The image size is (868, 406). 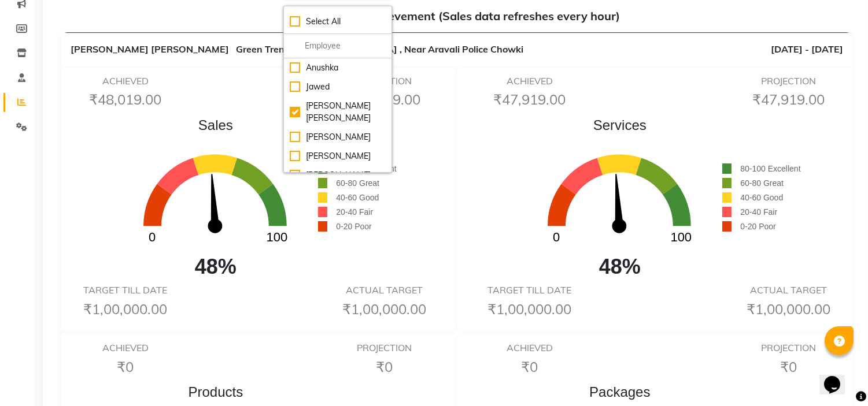 What do you see at coordinates (338, 21) in the screenshot?
I see `div: Select All` at bounding box center [338, 21].